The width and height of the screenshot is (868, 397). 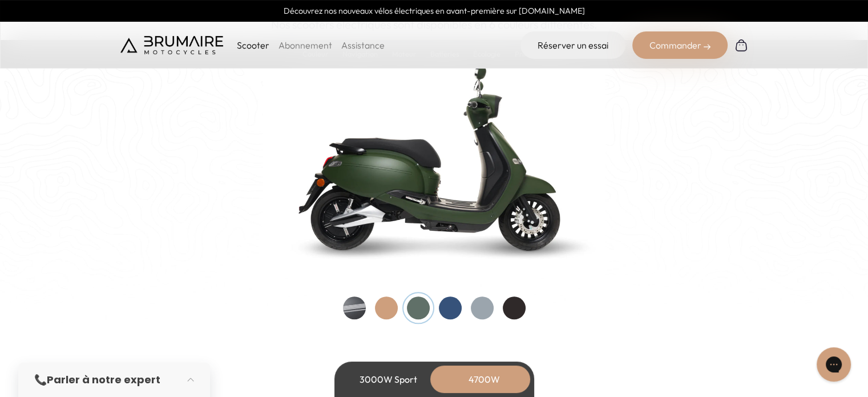 What do you see at coordinates (573, 45) in the screenshot?
I see `a: Réserver un essai` at bounding box center [573, 45].